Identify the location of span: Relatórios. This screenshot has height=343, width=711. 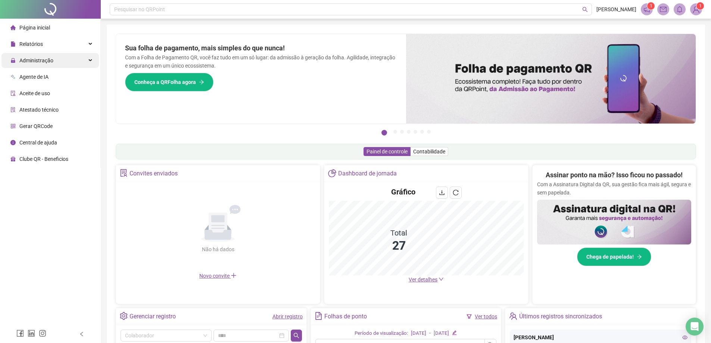
(31, 44).